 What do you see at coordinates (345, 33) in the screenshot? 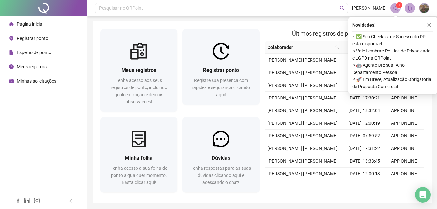
I see `span: Últimos registros de ponto sincronizados` at bounding box center [345, 33].